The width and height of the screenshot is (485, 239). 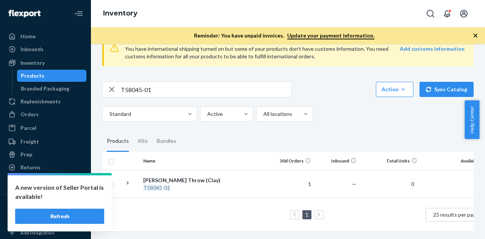 What do you see at coordinates (45, 206) in the screenshot?
I see `button: Integrations` at bounding box center [45, 206].